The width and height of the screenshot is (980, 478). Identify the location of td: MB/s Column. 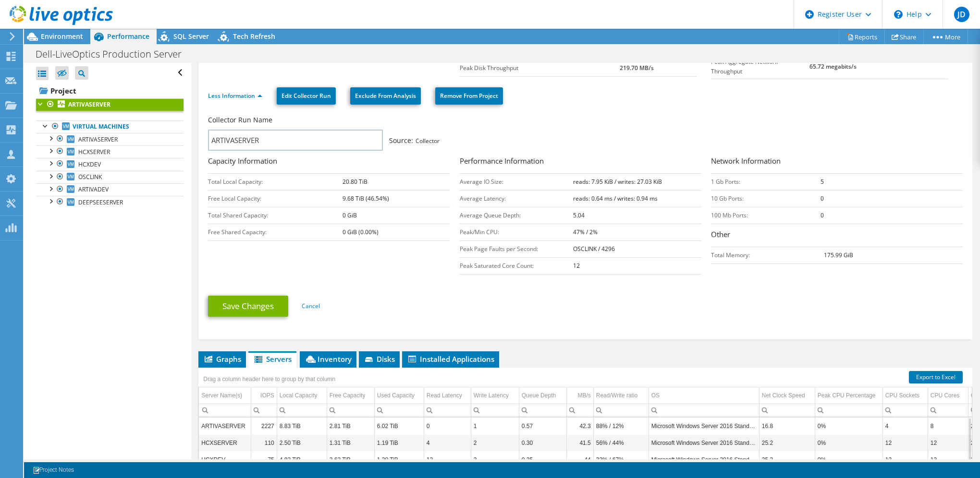
(580, 396).